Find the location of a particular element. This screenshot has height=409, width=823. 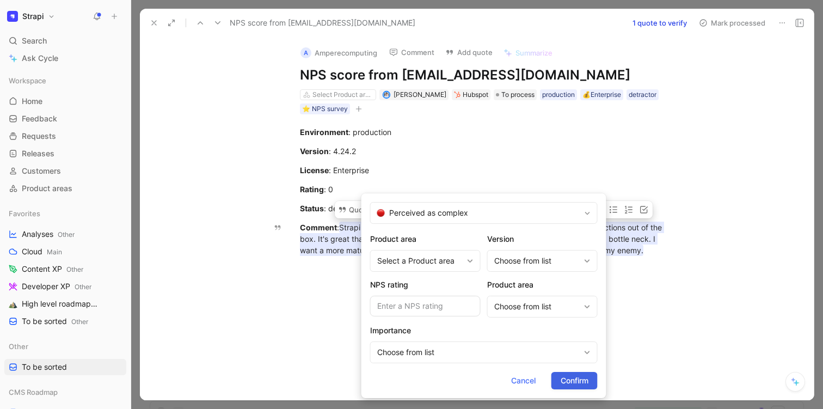

div: Select a Product area is located at coordinates (420, 261).